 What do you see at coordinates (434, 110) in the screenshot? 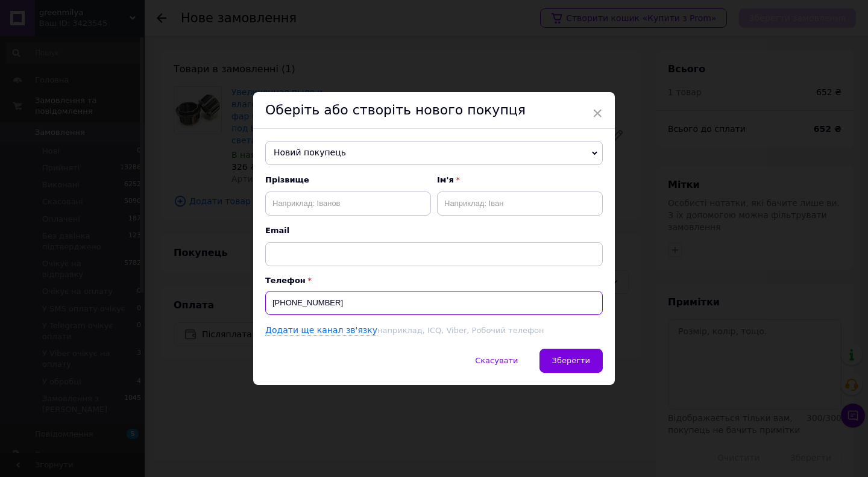
I see `div: Оберіть або створіть нового покупця` at bounding box center [434, 110].